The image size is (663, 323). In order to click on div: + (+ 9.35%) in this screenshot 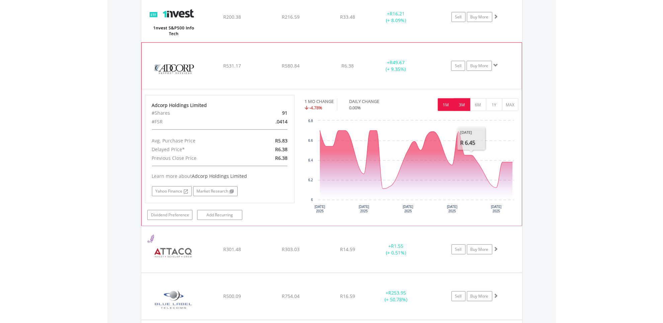, I will do `click(395, 66)`.